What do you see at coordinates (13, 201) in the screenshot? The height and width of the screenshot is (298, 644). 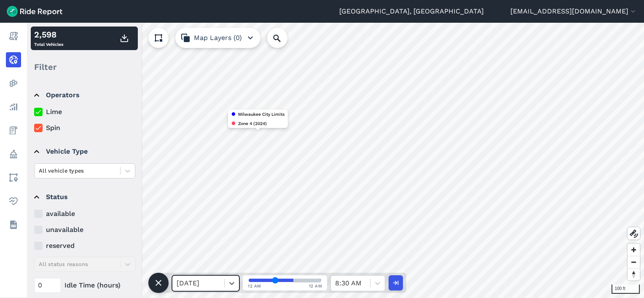 I see `a: Health` at bounding box center [13, 201].